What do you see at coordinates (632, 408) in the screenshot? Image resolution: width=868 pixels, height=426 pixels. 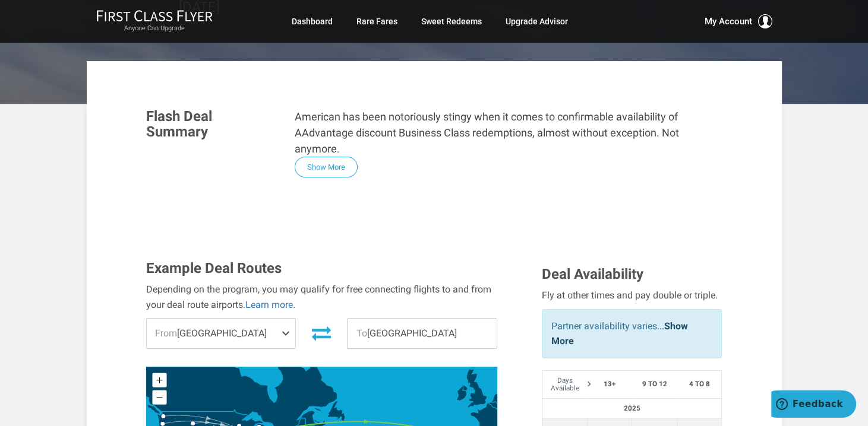 I see `th: 2025` at bounding box center [632, 408].